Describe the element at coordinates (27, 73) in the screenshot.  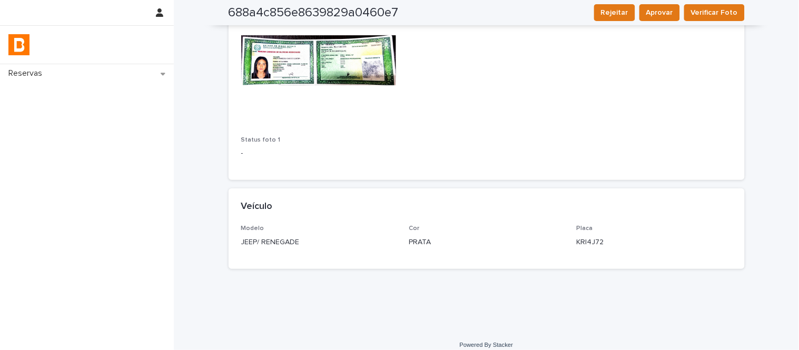
I see `p: Reservas` at that location.